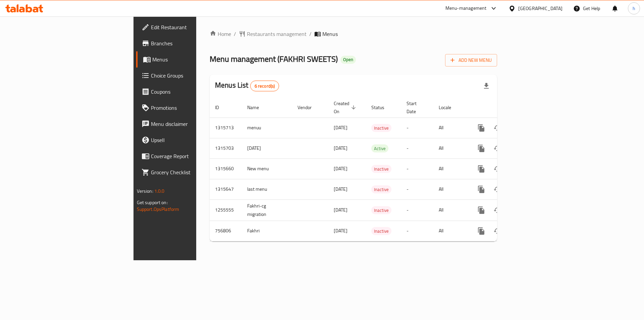  What do you see at coordinates (193, 108) in the screenshot?
I see `span: Promotions` at bounding box center [193, 108].